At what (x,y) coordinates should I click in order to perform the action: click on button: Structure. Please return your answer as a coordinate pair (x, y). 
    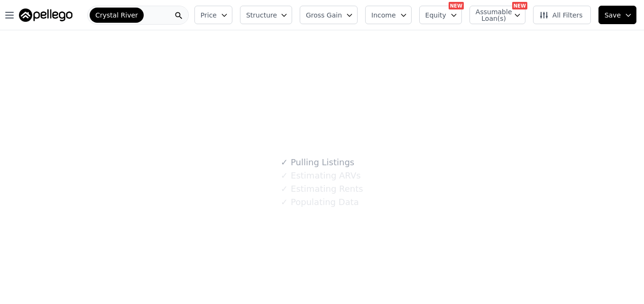
    Looking at the image, I should click on (266, 15).